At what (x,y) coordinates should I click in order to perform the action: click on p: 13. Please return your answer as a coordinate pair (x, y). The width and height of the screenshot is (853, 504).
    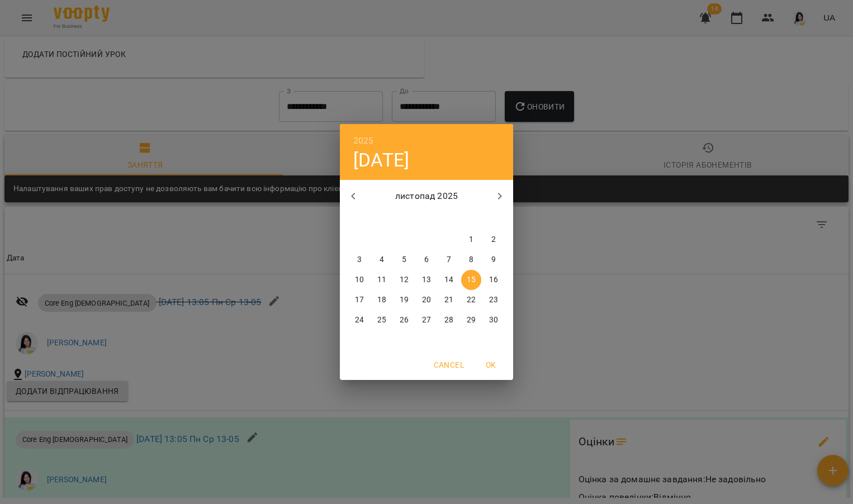
    Looking at the image, I should click on (426, 280).